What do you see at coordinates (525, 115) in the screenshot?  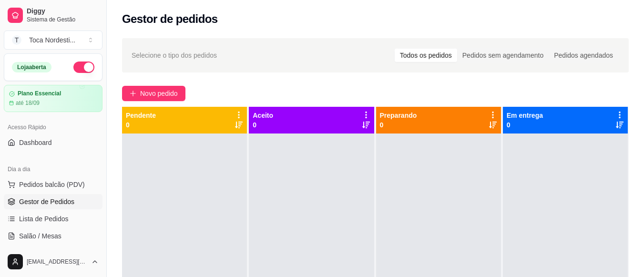 I see `p: Em entrega` at bounding box center [525, 115].